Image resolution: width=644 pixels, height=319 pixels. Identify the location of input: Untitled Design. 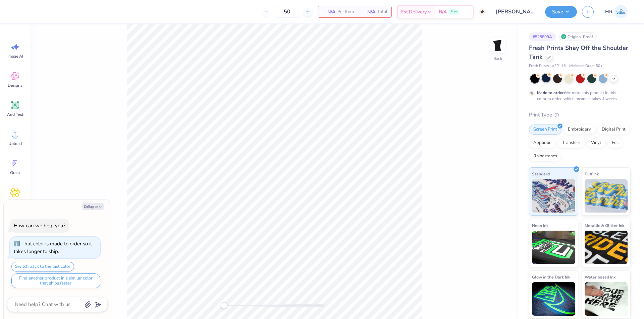
(515, 12).